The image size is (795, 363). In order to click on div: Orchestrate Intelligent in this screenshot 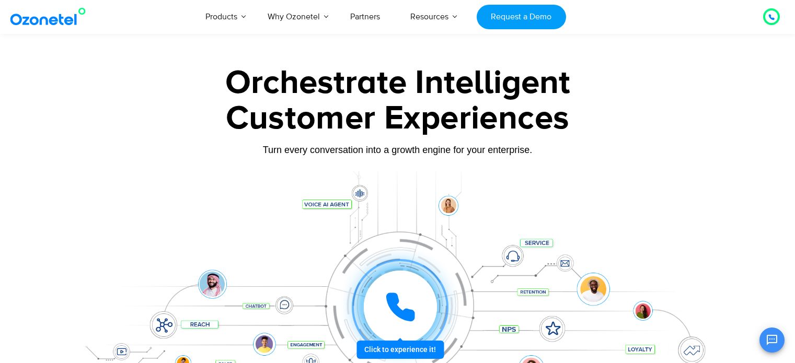, I will do `click(398, 83)`.